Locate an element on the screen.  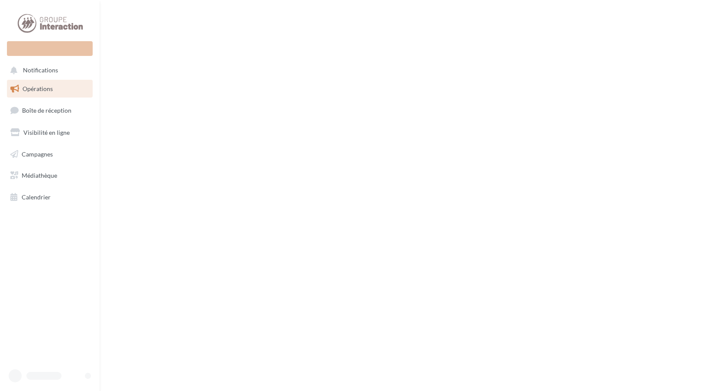
div: Nouvelle campagne is located at coordinates (50, 49).